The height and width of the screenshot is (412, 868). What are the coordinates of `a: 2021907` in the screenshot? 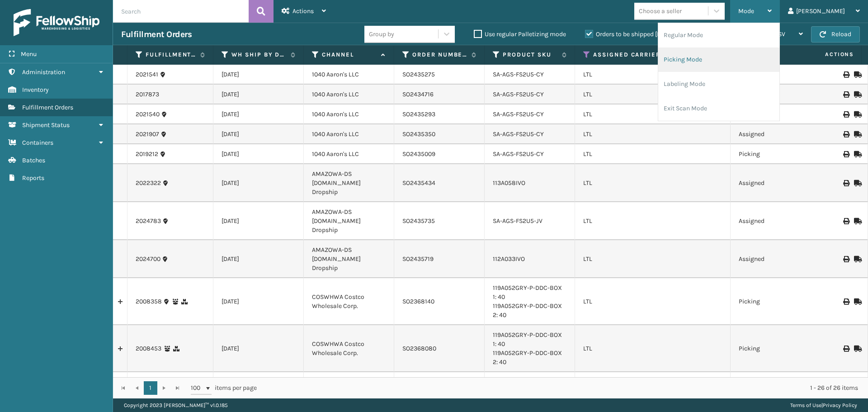 It's located at (148, 134).